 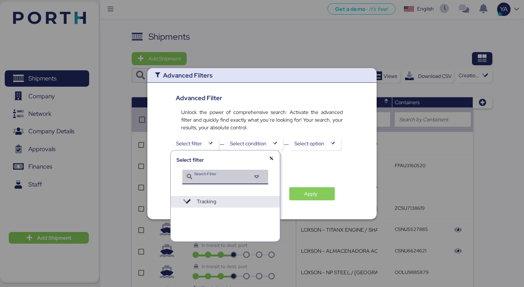 What do you see at coordinates (254, 143) in the screenshot?
I see `button: Select condition` at bounding box center [254, 143].